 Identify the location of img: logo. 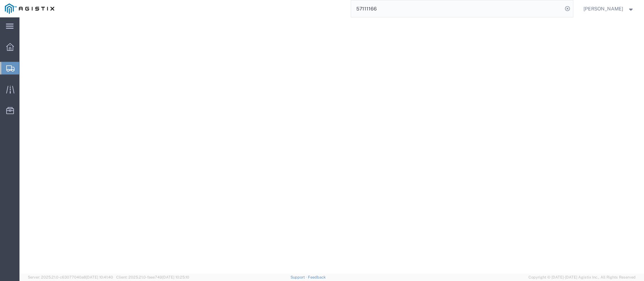
(30, 9).